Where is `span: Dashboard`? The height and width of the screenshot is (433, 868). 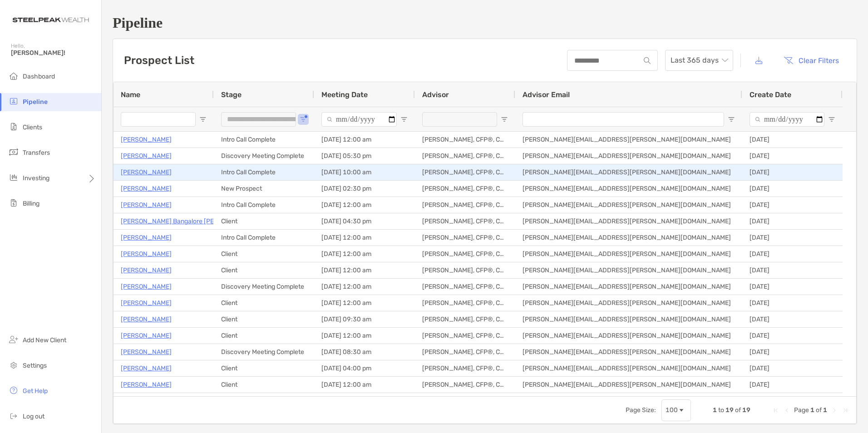 span: Dashboard is located at coordinates (39, 76).